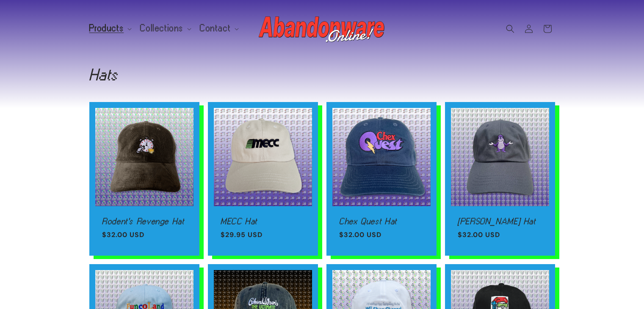 This screenshot has width=644, height=309. What do you see at coordinates (219, 28) in the screenshot?
I see `summary: Contact` at bounding box center [219, 28].